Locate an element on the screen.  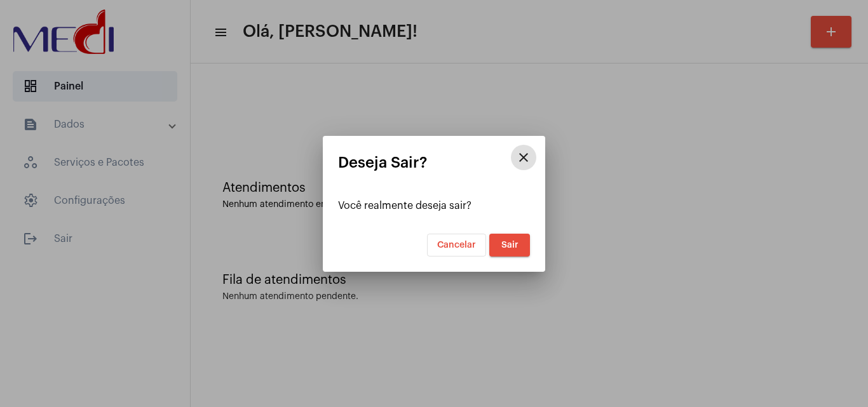
span: Cancelar is located at coordinates (456, 245).